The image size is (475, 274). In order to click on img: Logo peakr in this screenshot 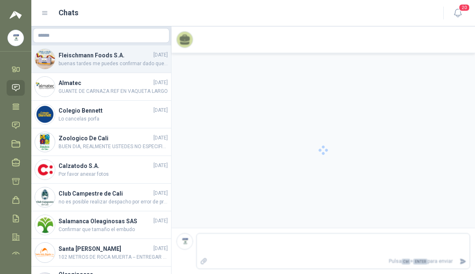, I will do `click(16, 15)`.